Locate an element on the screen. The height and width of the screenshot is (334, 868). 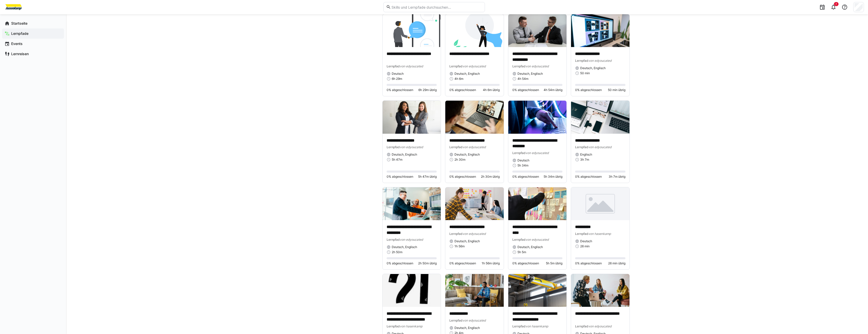
span: 26 min is located at coordinates (585, 246).